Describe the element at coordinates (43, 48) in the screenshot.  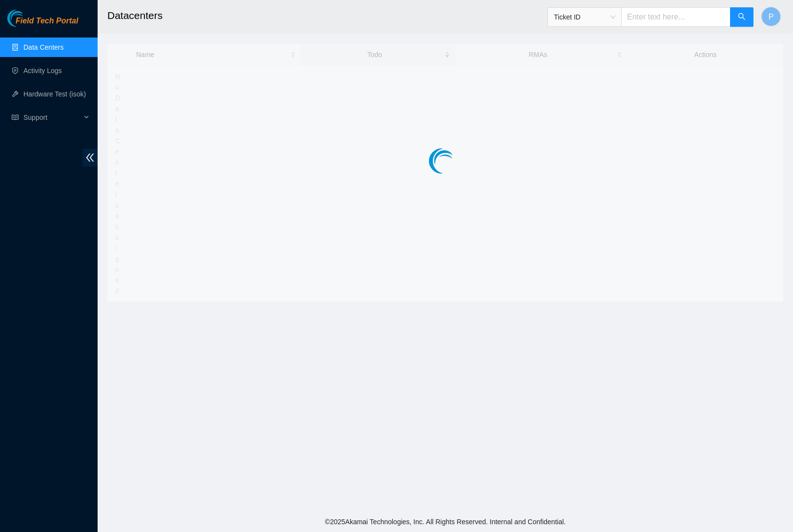
I see `a: Data Centers` at that location.